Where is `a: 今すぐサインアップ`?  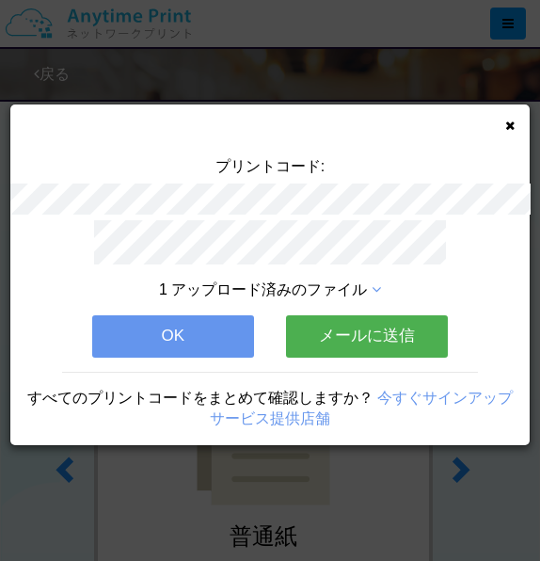
a: 今すぐサインアップ is located at coordinates (445, 397).